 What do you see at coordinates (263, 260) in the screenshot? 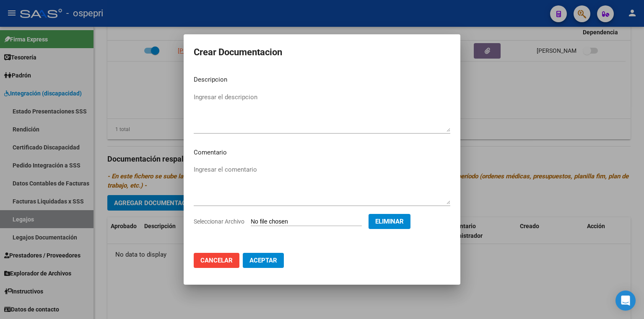
I see `span: Aceptar` at bounding box center [263, 260].